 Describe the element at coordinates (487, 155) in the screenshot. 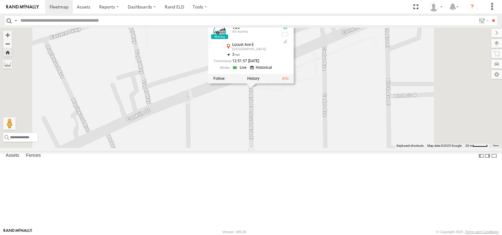

I see `label: Dock Summary Table to the Right` at that location.